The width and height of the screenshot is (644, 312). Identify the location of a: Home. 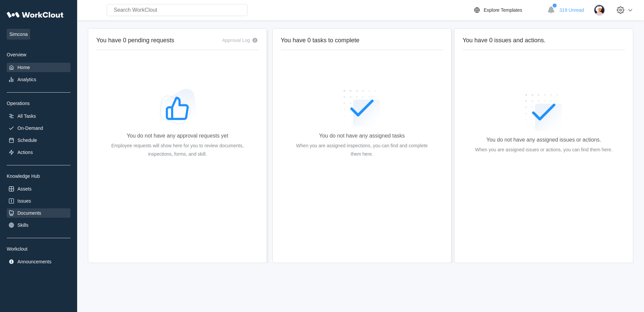
(38, 68).